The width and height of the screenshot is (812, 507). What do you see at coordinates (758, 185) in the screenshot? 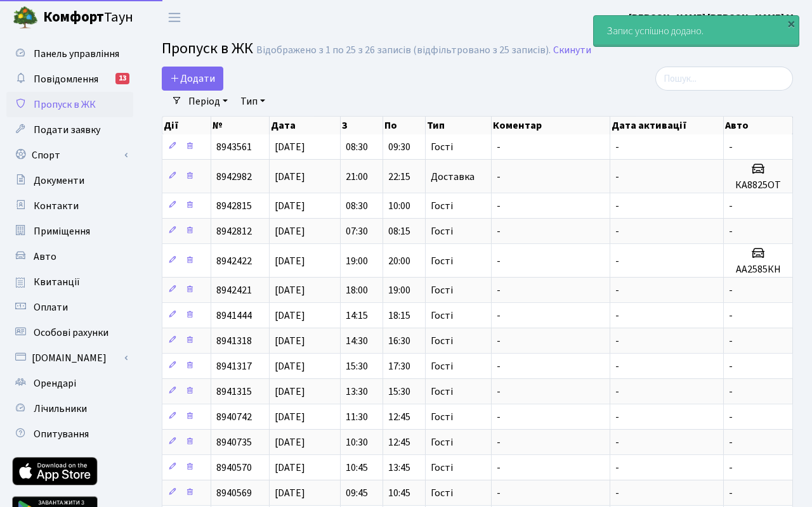
I see `h5: КА8825ОТ` at bounding box center [758, 185].